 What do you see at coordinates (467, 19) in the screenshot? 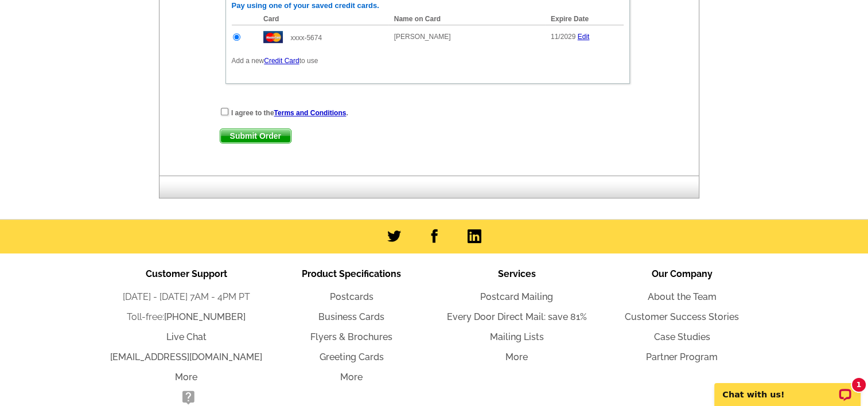
I see `th: Name on Card` at bounding box center [467, 19].